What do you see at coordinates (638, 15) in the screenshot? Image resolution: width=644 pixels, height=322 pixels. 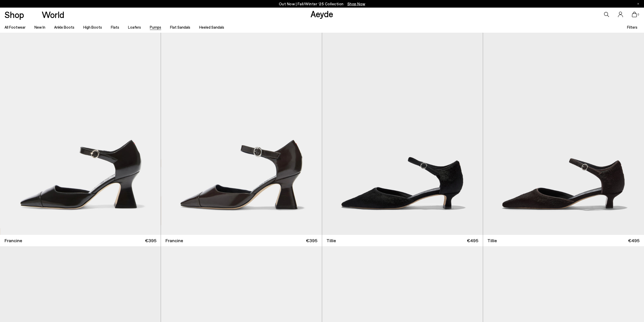 I see `span: 0` at bounding box center [638, 15].